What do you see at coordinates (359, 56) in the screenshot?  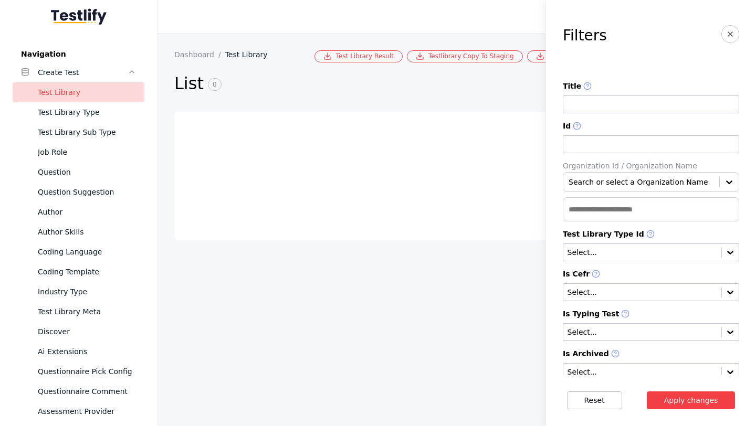 I see `a: Test Library Result` at bounding box center [359, 56].